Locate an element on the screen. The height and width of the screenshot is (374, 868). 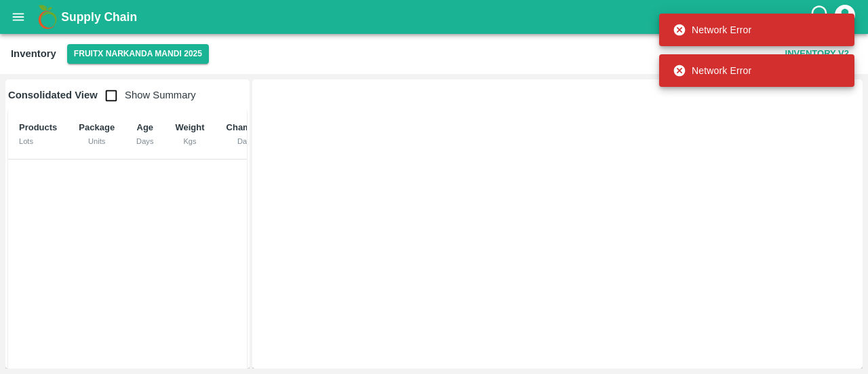
div: Lots is located at coordinates (38, 141).